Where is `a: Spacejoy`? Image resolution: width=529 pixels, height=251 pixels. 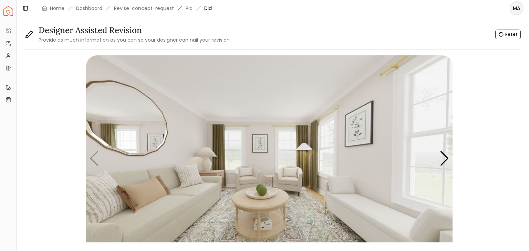
a: Spacejoy is located at coordinates (8, 11).